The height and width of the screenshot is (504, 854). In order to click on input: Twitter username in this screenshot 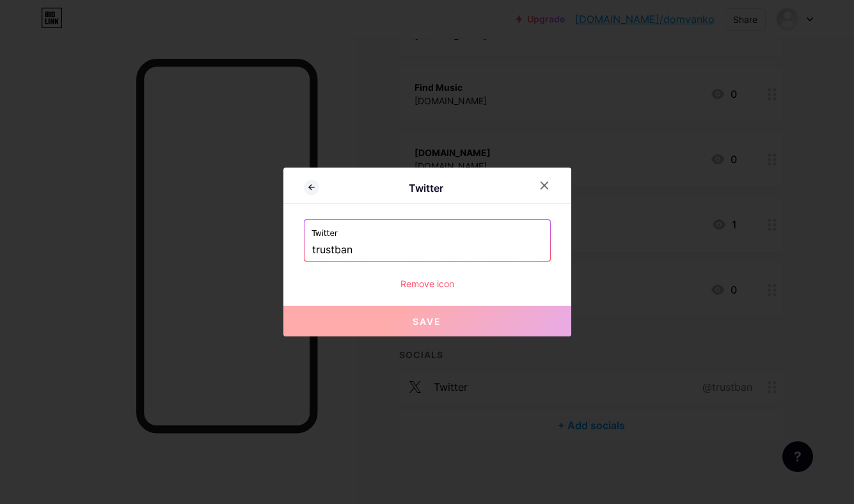, I will do `click(428, 250)`.